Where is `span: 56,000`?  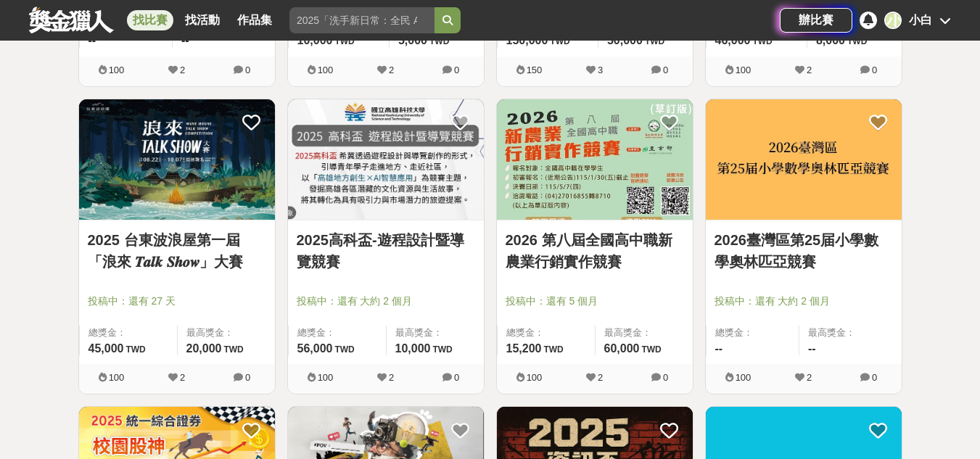 span: 56,000 is located at coordinates (314, 348).